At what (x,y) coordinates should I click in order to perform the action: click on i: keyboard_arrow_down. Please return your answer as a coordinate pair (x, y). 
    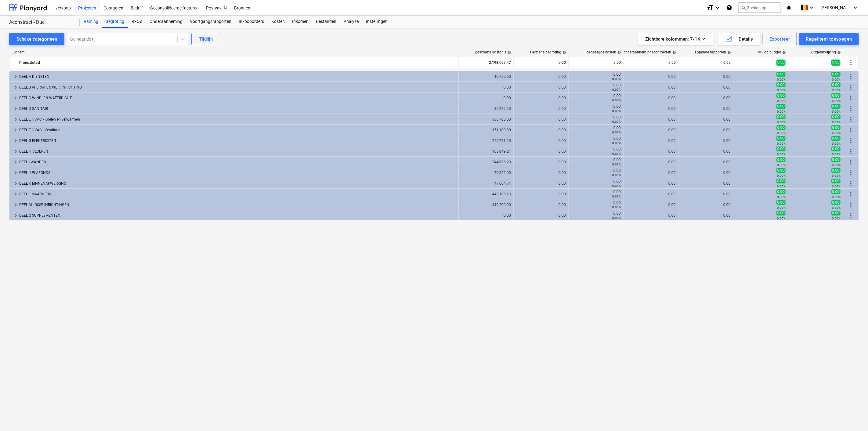
    Looking at the image, I should click on (812, 7).